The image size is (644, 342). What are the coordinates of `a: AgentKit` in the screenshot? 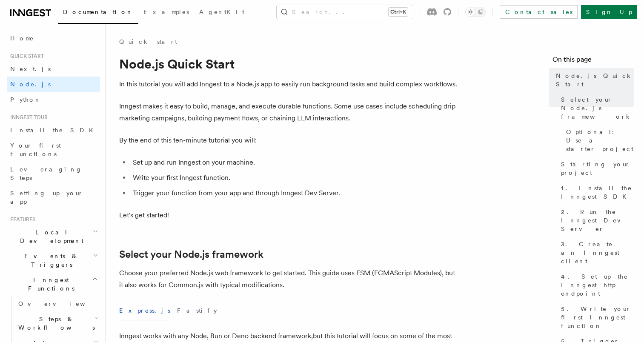 It's located at (222, 13).